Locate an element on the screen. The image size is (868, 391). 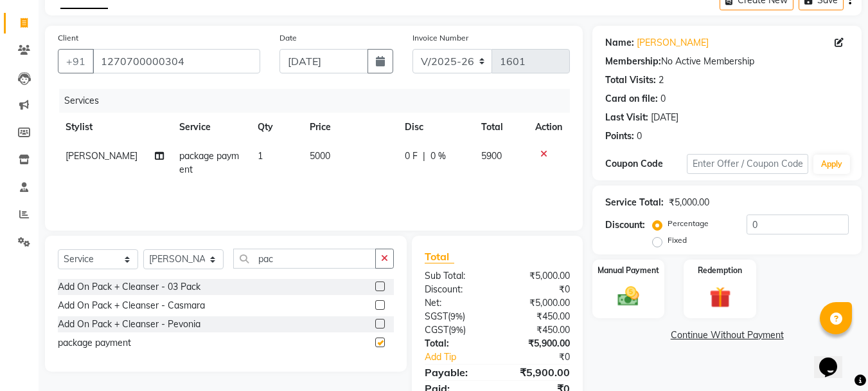
span: 5900 is located at coordinates (492, 156).